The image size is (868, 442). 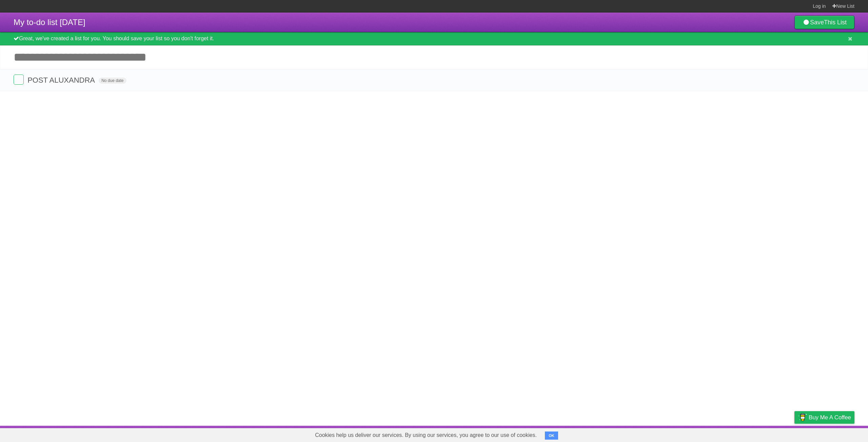 I want to click on span: Buy me a coffee, so click(x=830, y=417).